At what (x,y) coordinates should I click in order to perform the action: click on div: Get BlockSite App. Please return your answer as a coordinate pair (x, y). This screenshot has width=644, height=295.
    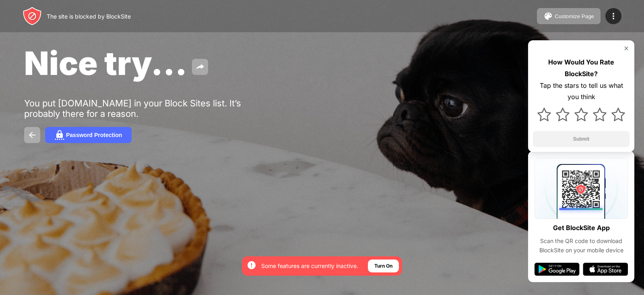
    Looking at the image, I should click on (581, 228).